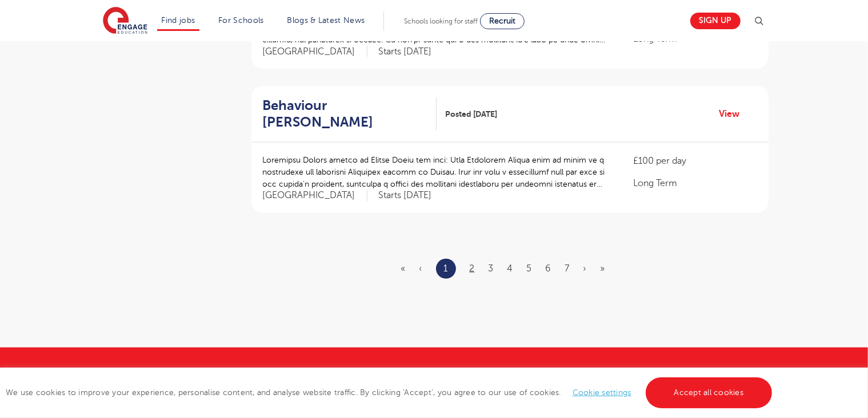 The height and width of the screenshot is (418, 868). Describe the element at coordinates (602, 392) in the screenshot. I see `a: Cookie settings` at that location.